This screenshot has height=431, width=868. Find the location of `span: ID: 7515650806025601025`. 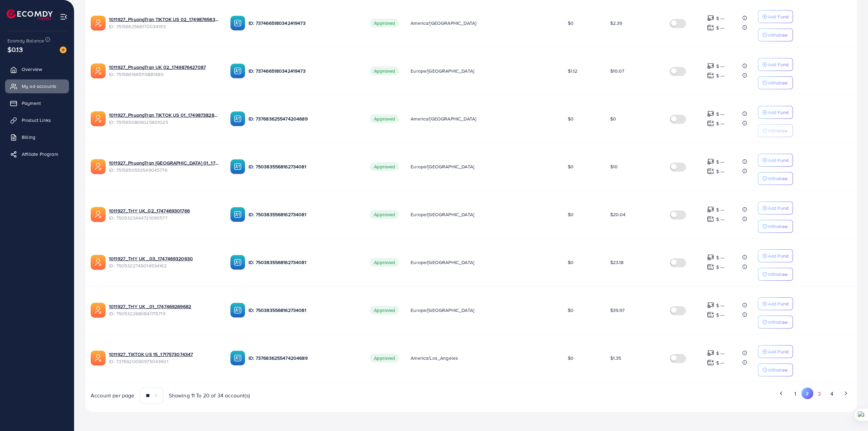

span: ID: 7515650806025601025 is located at coordinates (164, 122).